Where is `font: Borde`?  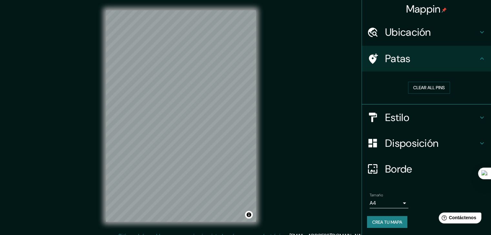
font: Borde is located at coordinates (398, 169).